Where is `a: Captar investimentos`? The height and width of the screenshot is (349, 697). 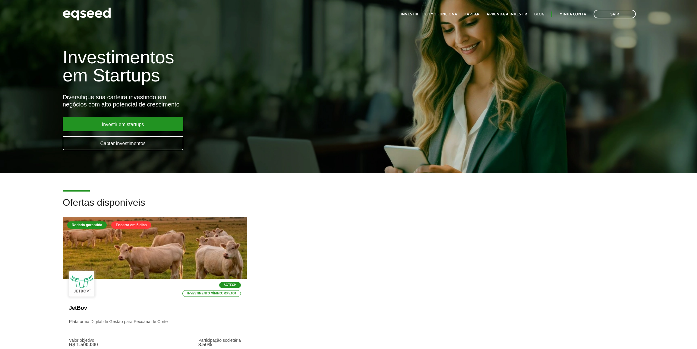 a: Captar investimentos is located at coordinates (123, 143).